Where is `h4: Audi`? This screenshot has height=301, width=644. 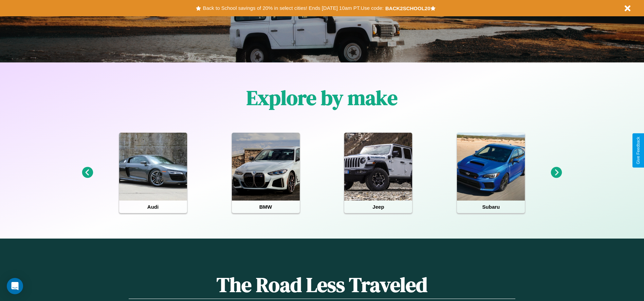
h4: Audi is located at coordinates (153, 207).